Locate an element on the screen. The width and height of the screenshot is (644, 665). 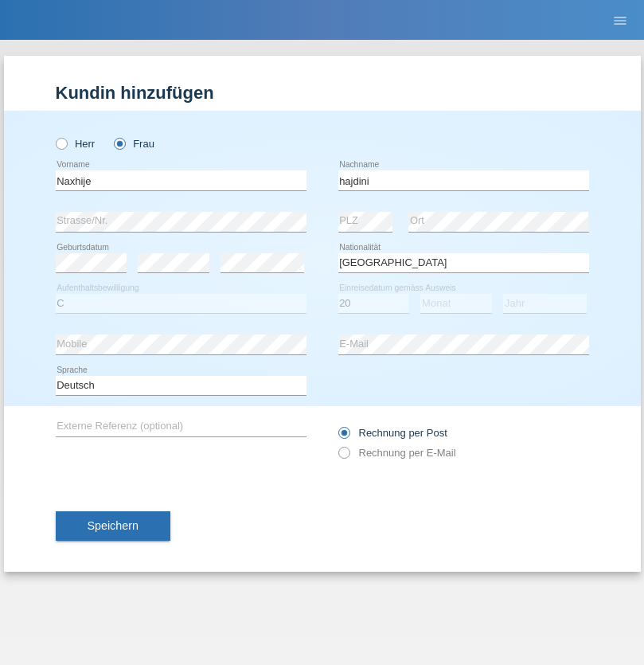
label: Frau is located at coordinates (133, 144).